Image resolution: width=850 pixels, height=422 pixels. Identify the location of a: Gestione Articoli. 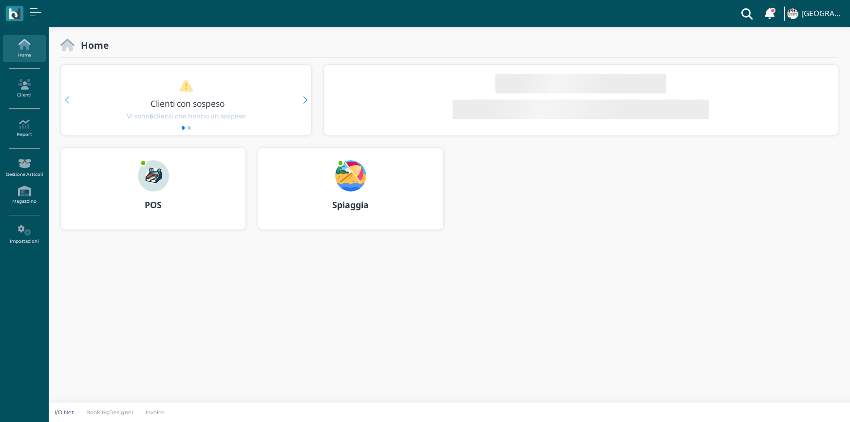
(24, 167).